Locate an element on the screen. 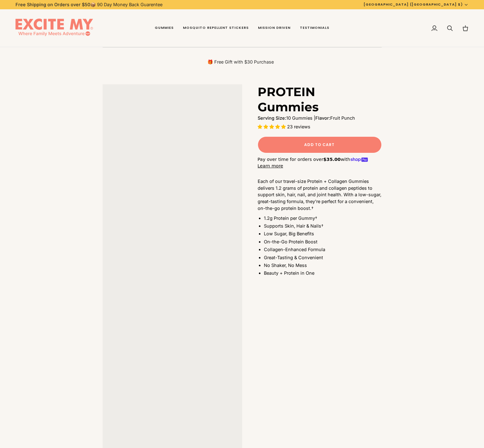  li: Low Sugar, Big Benefits is located at coordinates (323, 234).